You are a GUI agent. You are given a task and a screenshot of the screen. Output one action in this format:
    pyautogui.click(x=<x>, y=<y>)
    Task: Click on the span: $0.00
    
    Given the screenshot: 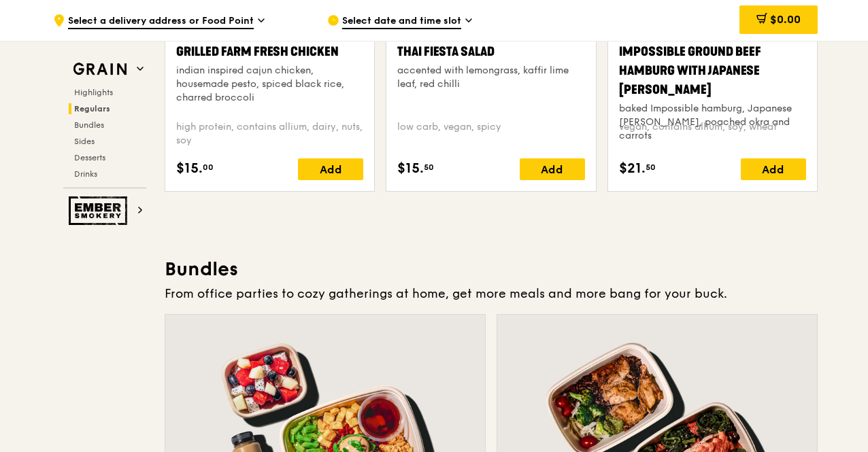 What is the action you would take?
    pyautogui.click(x=785, y=19)
    